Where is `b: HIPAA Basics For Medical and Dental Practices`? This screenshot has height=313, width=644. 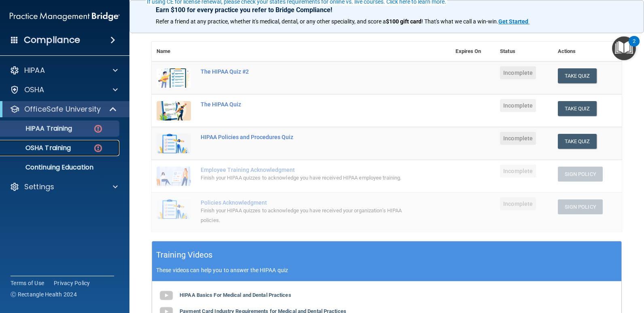 b: HIPAA Basics For Medical and Dental Practices is located at coordinates (235, 294).